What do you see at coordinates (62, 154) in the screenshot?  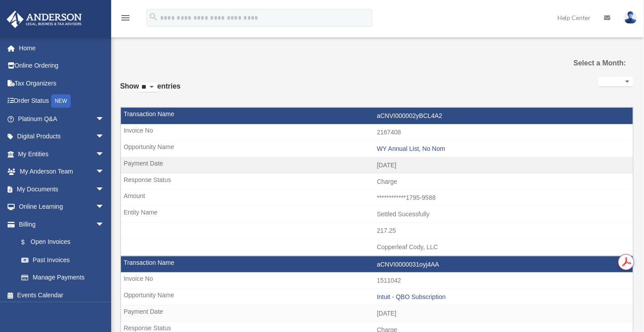 I see `a: My Entitiesarrow_drop_down` at bounding box center [62, 154].